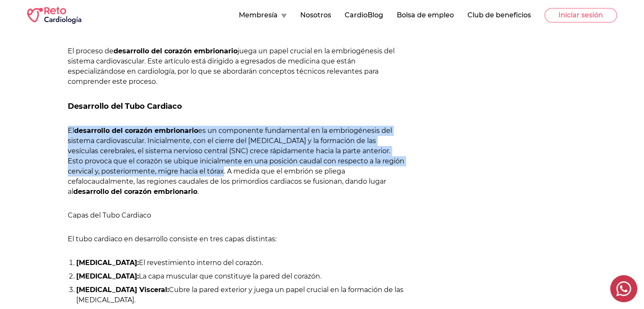 The width and height of the screenshot is (644, 309). Describe the element at coordinates (425, 15) in the screenshot. I see `a: Bolsa de empleo` at that location.